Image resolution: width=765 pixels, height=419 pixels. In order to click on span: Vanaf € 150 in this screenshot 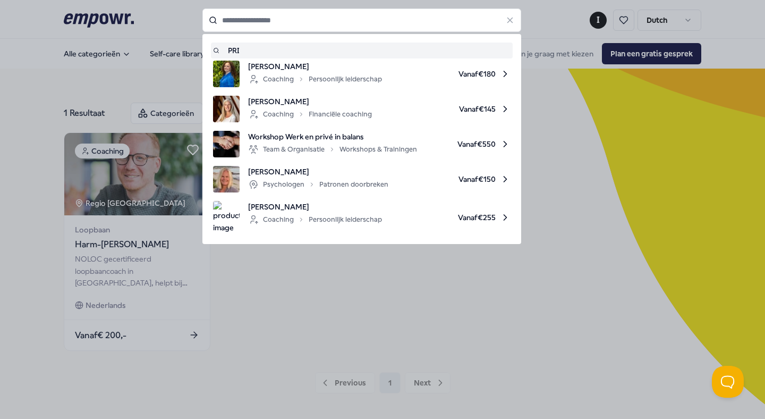, I will do `click(454, 179)`.